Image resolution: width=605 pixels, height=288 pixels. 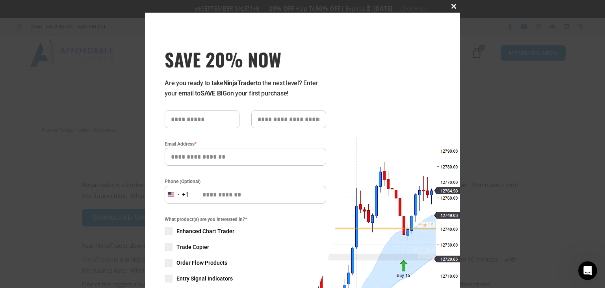 What do you see at coordinates (245, 219) in the screenshot?
I see `span: What product(s) are you interested in?` at bounding box center [245, 219].